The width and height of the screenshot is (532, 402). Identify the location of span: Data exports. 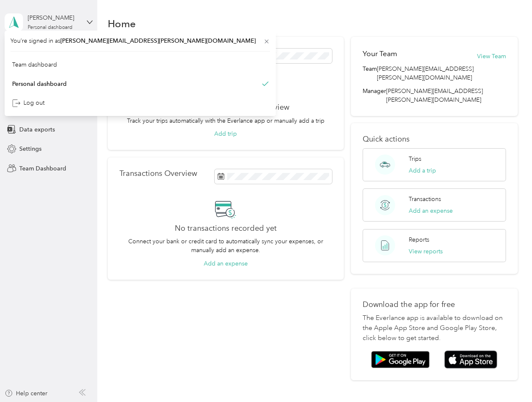
(37, 130).